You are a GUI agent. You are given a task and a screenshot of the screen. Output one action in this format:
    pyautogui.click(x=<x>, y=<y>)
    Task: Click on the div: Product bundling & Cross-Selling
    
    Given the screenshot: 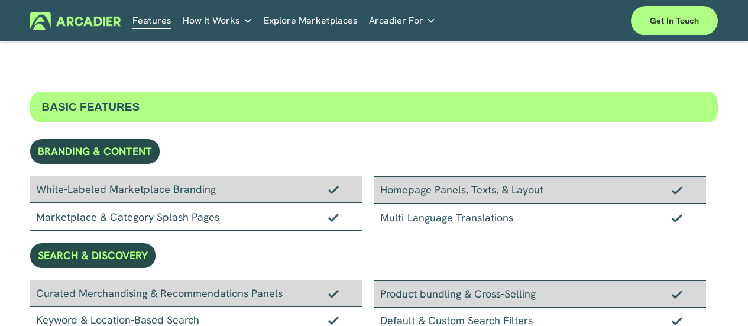 What is the action you would take?
    pyautogui.click(x=540, y=294)
    